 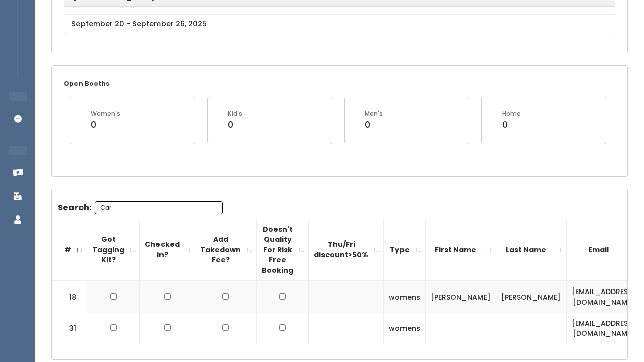 What do you see at coordinates (87, 83) in the screenshot?
I see `small: Open Booths` at bounding box center [87, 83].